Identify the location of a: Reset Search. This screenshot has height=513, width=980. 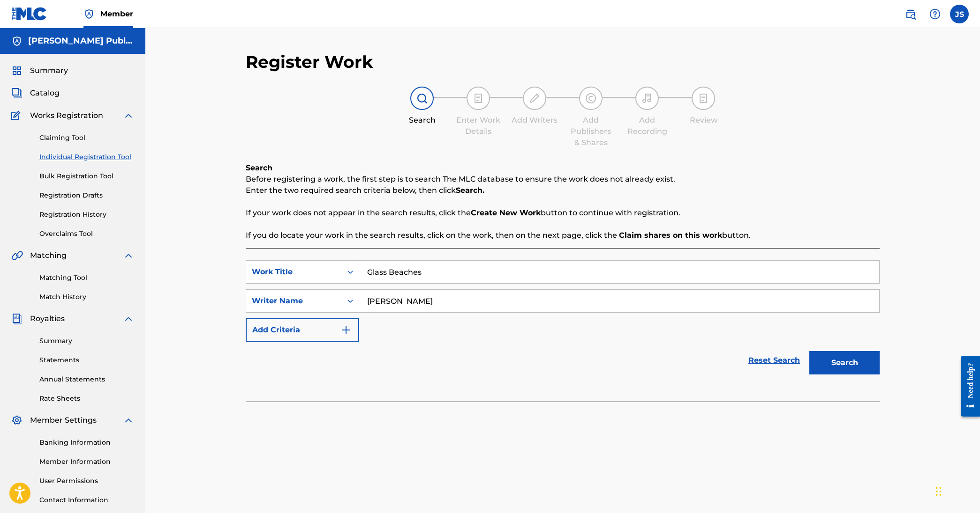
(774, 360).